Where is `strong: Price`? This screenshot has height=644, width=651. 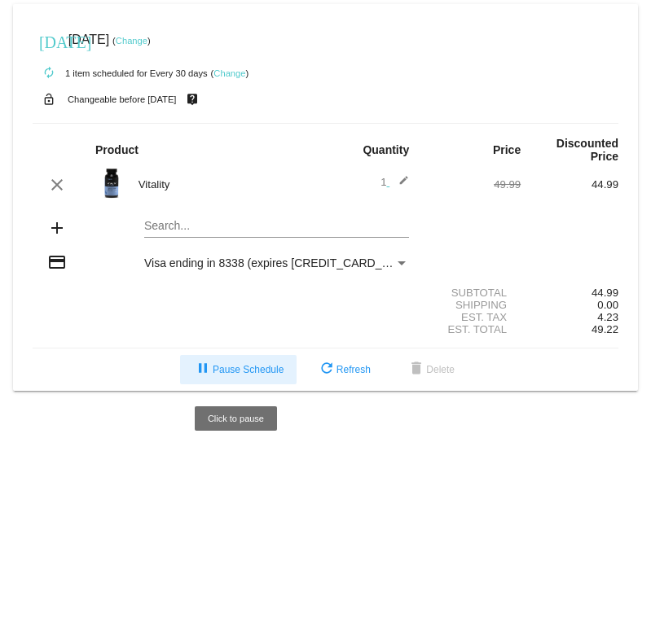
strong: Price is located at coordinates (507, 150).